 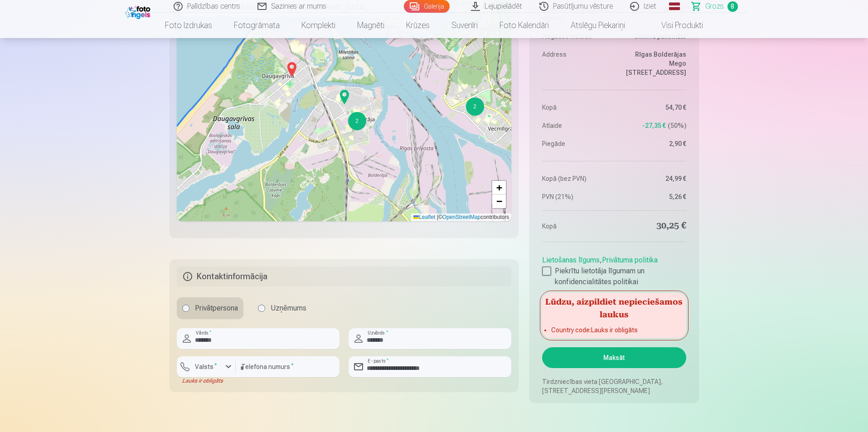 I want to click on a: Zoom out, so click(x=499, y=202).